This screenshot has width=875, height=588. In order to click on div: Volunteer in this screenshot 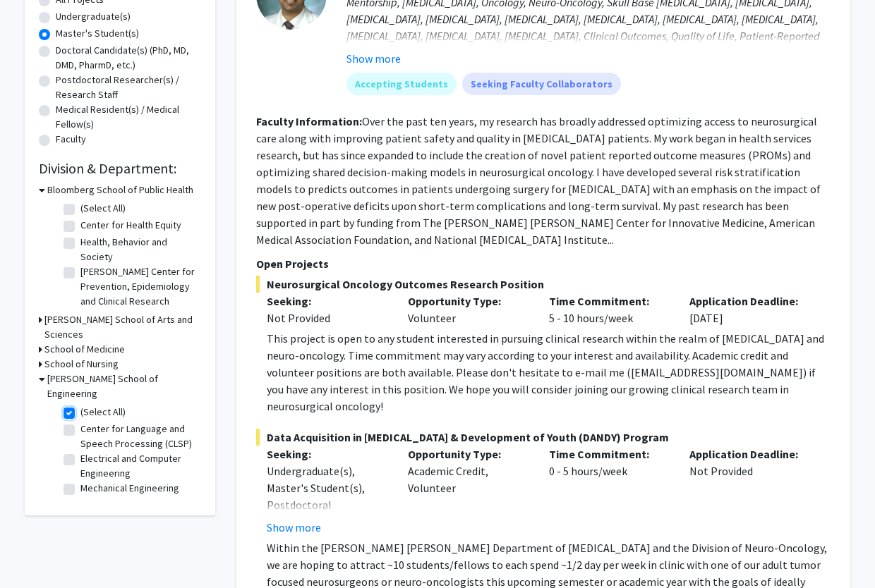, I will do `click(468, 309)`.